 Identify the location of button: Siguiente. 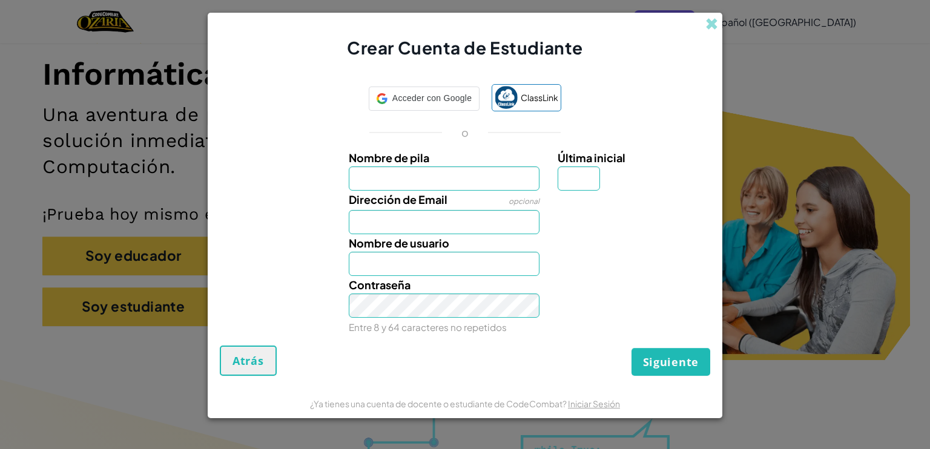
(671, 362).